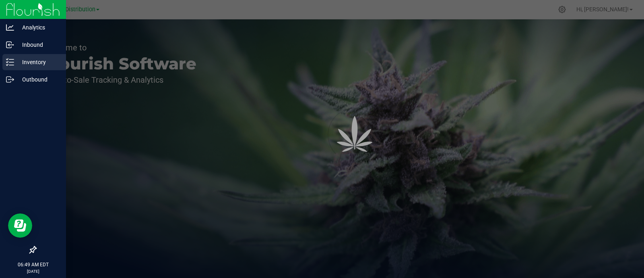 This screenshot has width=644, height=278. Describe the element at coordinates (33, 264) in the screenshot. I see `p: 06:49 AM EDT` at that location.